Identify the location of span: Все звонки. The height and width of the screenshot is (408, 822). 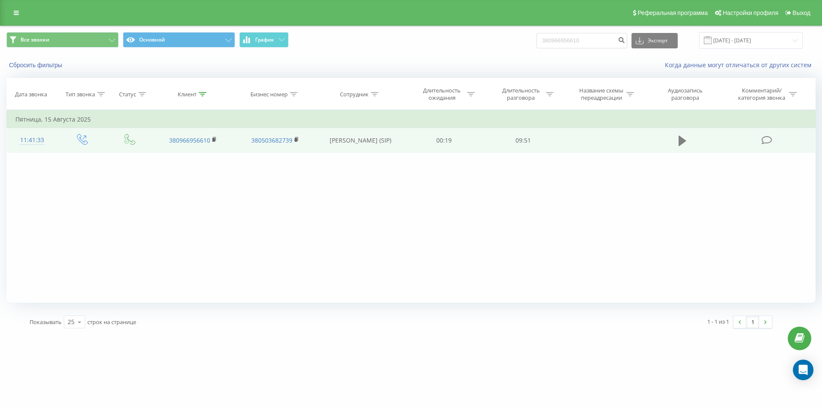
(35, 40).